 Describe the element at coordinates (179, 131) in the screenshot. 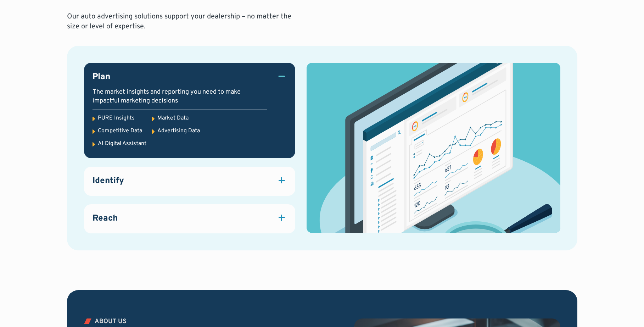

I see `div: Advertising Data` at that location.